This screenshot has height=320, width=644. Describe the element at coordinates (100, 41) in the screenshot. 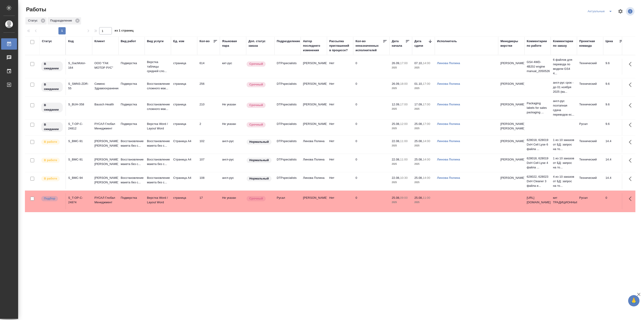

I see `div: Клиент` at that location.